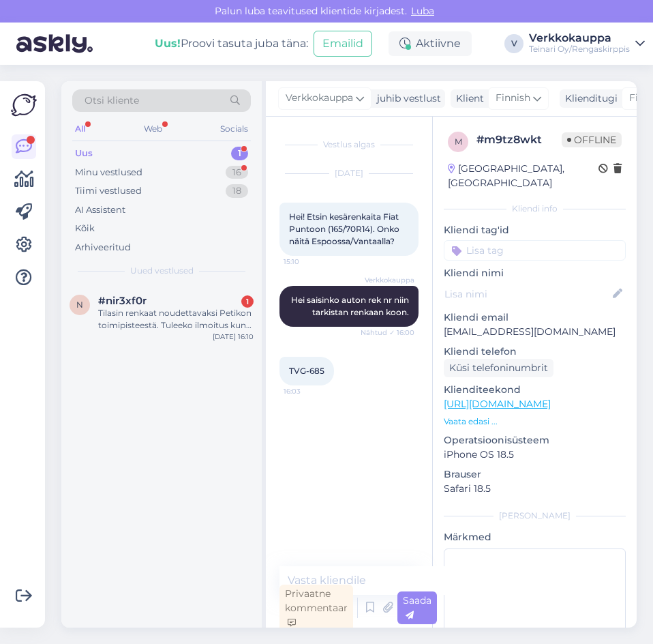 The width and height of the screenshot is (653, 644). Describe the element at coordinates (307, 371) in the screenshot. I see `span: TVG-685` at that location.